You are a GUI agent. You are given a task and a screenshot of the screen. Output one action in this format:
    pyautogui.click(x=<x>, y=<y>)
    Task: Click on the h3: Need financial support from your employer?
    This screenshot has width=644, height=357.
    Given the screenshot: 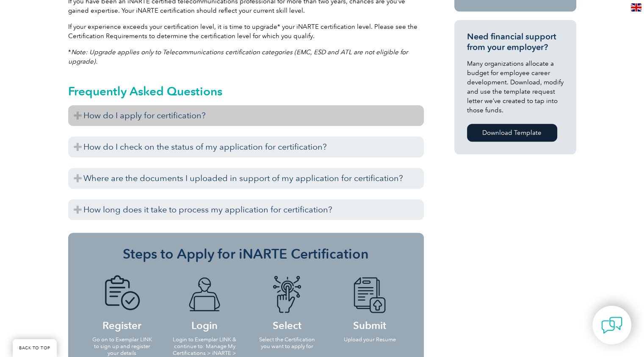 What is the action you would take?
    pyautogui.click(x=516, y=42)
    